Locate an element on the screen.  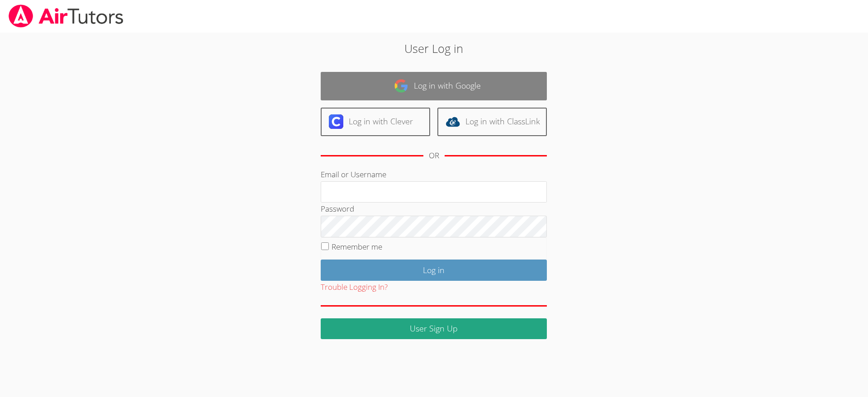
img: classlink-logo-d6bb404cc1216ec64c9a2012d9dc4662098be43eaf13dc465df04b49fa7ab582.svg is located at coordinates (453, 121).